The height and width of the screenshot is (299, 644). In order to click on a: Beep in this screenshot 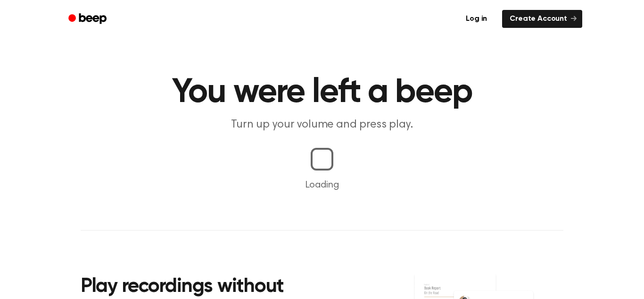, I will do `click(88, 19)`.